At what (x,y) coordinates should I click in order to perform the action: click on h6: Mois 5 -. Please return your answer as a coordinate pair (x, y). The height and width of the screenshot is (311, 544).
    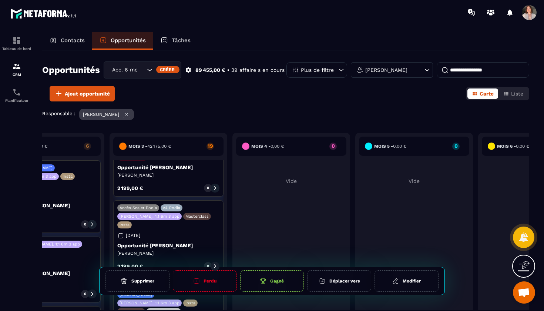
    Looking at the image, I should click on (390, 146).